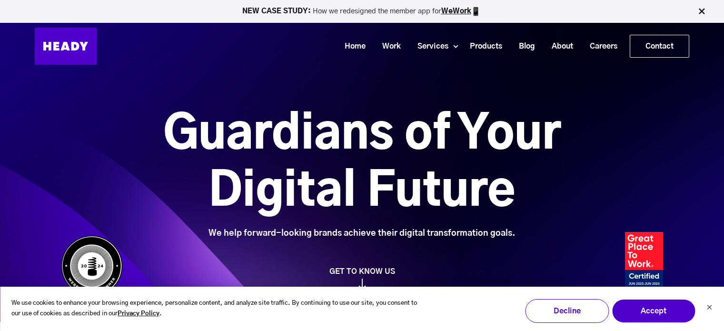  Describe the element at coordinates (653, 311) in the screenshot. I see `button: Accept` at that location.